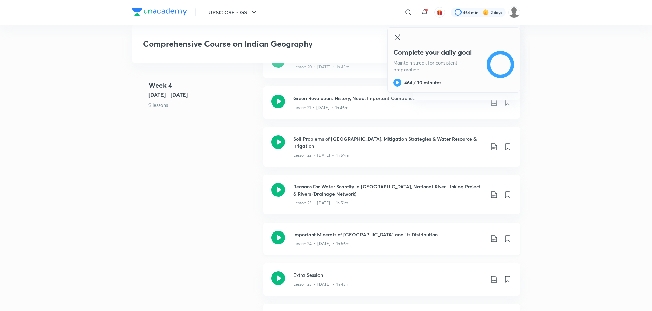 This screenshot has width=652, height=311. Describe the element at coordinates (438, 52) in the screenshot. I see `h4: Complete your daily goal` at that location.